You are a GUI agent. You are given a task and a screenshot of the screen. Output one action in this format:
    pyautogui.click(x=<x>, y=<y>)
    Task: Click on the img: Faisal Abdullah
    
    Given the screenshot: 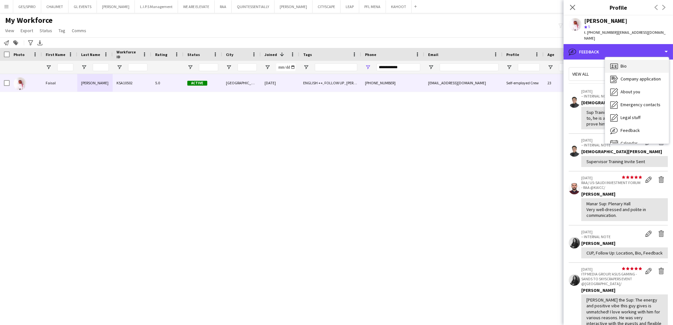 What is the action you would take?
    pyautogui.click(x=20, y=84)
    